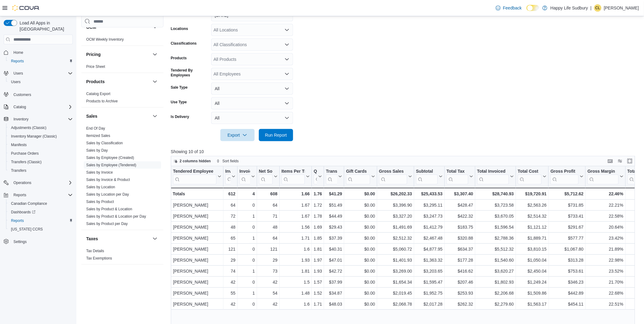 The image size is (644, 324). Describe the element at coordinates (42, 52) in the screenshot. I see `span: Home` at that location.